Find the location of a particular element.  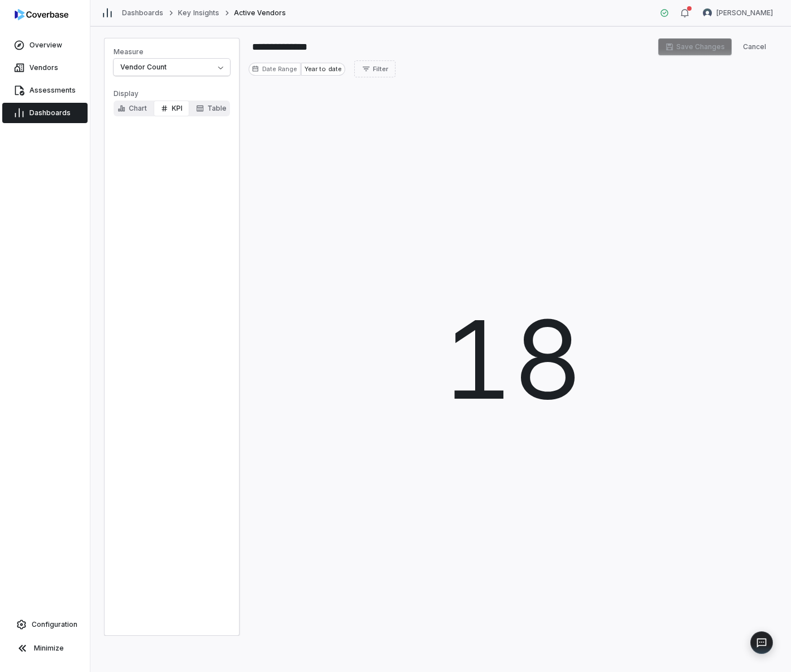

span: Dashboards is located at coordinates (49, 113).